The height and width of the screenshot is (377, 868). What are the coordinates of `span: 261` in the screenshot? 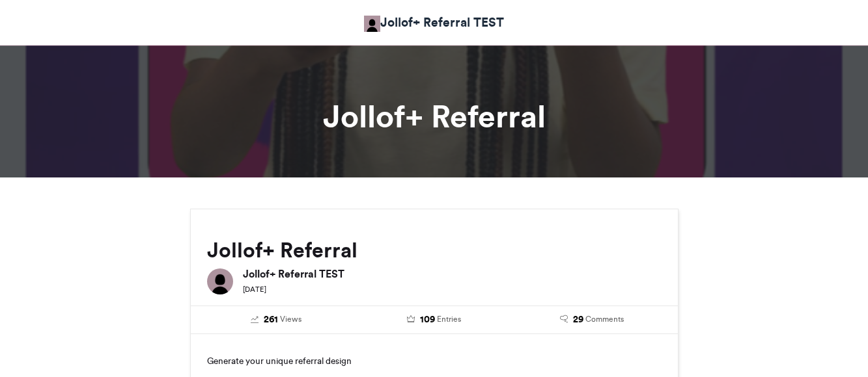 It's located at (271, 320).